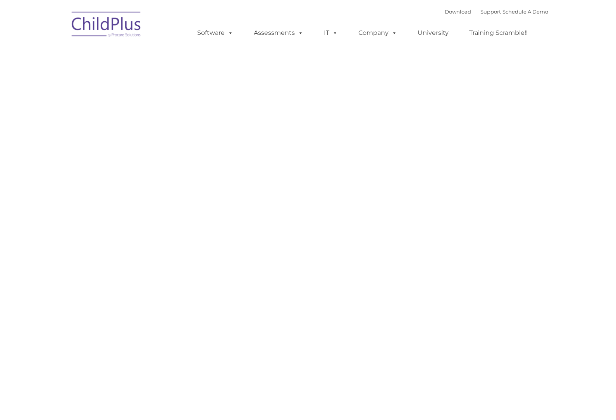  I want to click on a: Training Scramble!!, so click(498, 33).